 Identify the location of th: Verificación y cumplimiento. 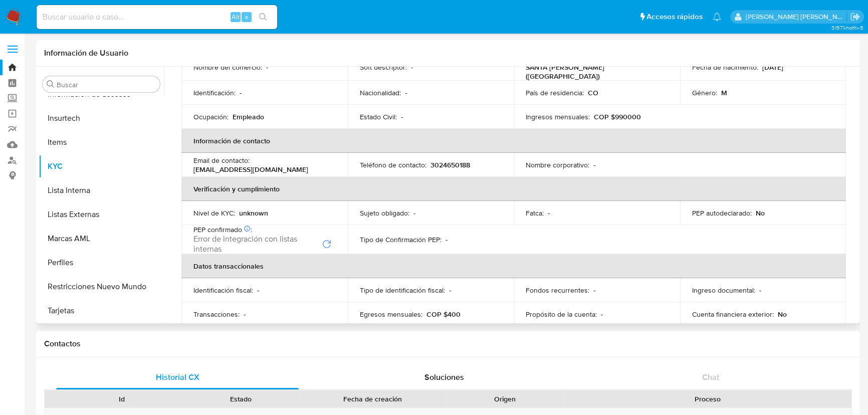
(514, 189).